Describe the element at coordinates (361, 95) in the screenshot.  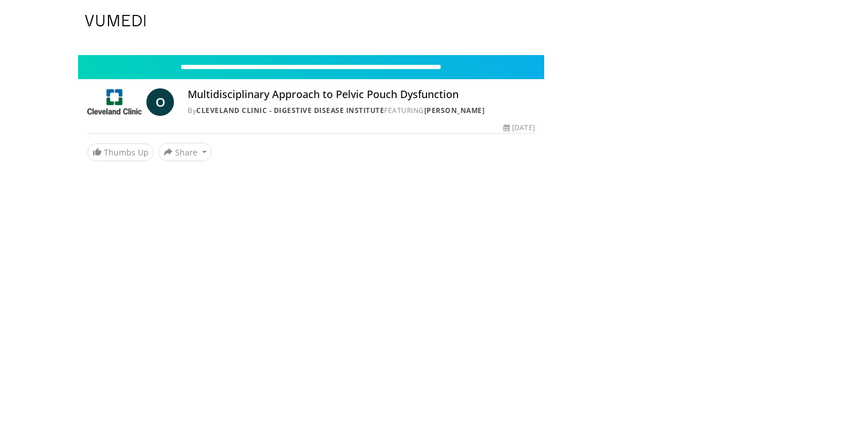
I see `h4: Multidisciplinary Approach to Pelvic Pouch Dysfunction` at that location.